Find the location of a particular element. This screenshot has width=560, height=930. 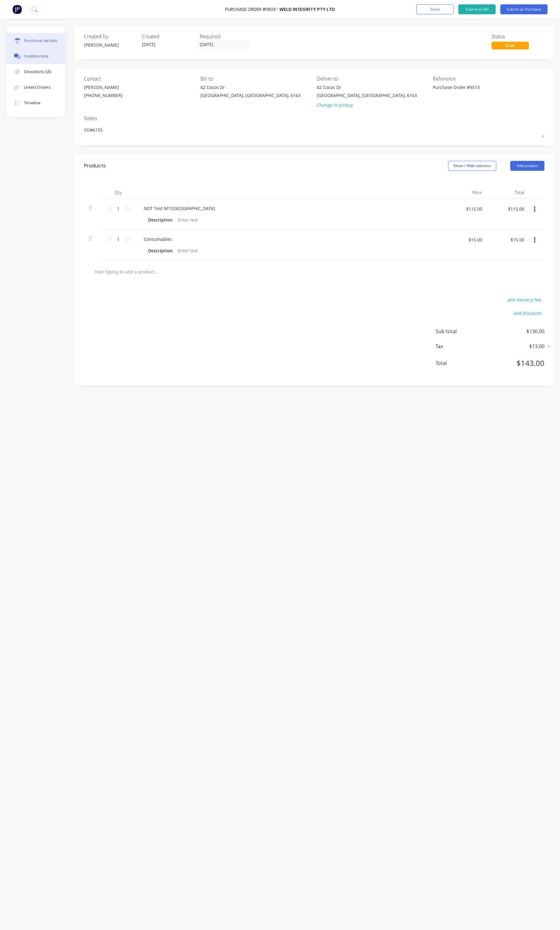

span: $143.00 is located at coordinates (513, 363).